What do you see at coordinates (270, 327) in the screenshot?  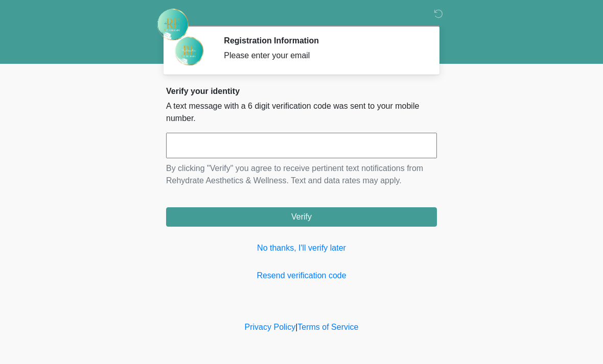 I see `a: Privacy Policy` at bounding box center [270, 327].